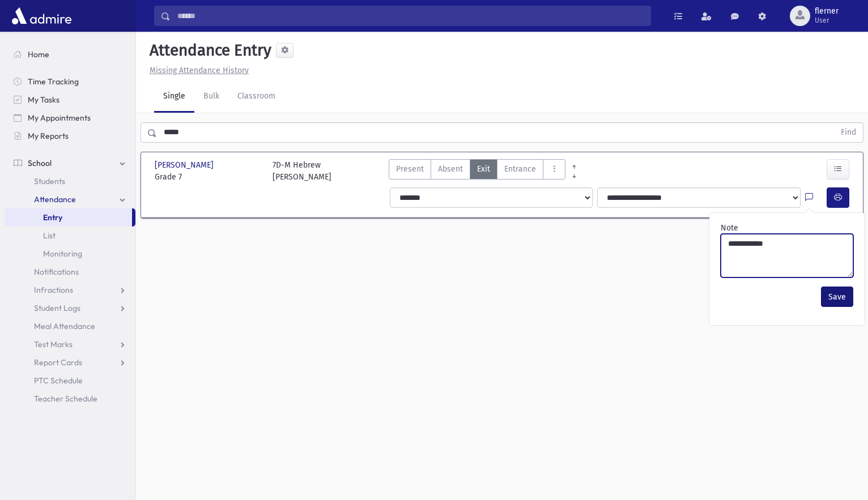  I want to click on a: PTC Schedule, so click(70, 381).